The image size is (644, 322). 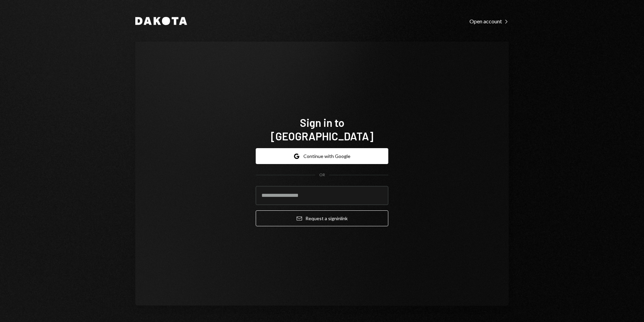 I want to click on div: OR, so click(x=322, y=175).